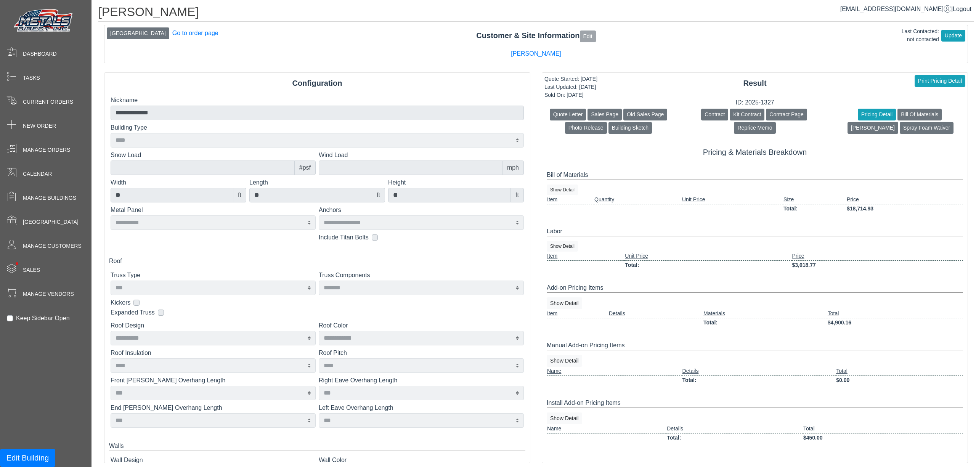 This screenshot has height=467, width=976. Describe the element at coordinates (133, 313) in the screenshot. I see `label: Expanded Truss` at that location.